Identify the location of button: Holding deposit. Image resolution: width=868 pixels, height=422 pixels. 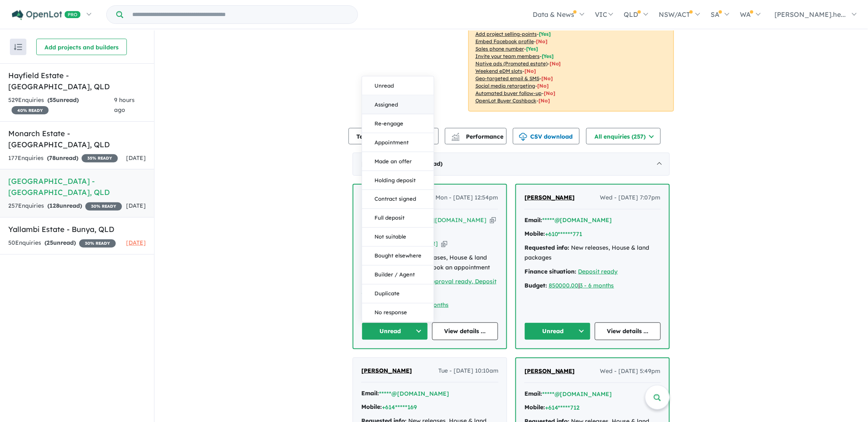
(398, 181).